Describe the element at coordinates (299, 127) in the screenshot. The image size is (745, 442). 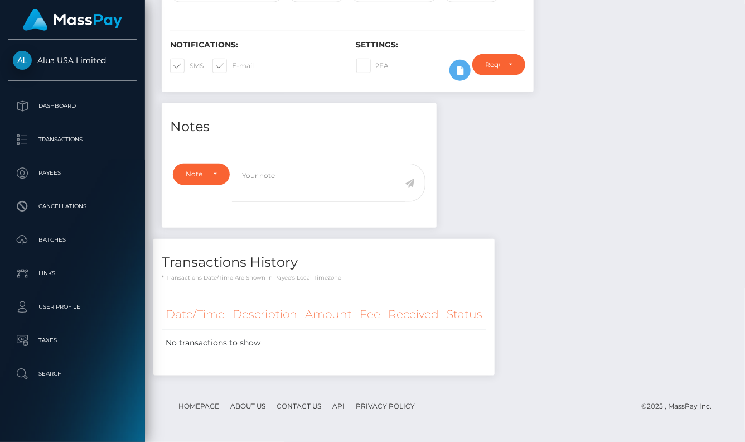
I see `h4: Notes` at that location.